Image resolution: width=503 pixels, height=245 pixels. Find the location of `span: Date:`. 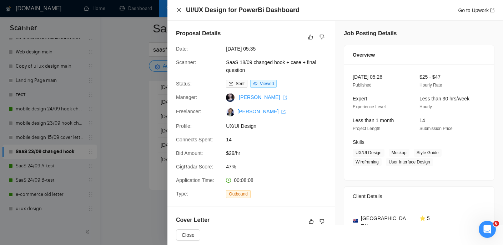

span: Date: is located at coordinates (182, 49).